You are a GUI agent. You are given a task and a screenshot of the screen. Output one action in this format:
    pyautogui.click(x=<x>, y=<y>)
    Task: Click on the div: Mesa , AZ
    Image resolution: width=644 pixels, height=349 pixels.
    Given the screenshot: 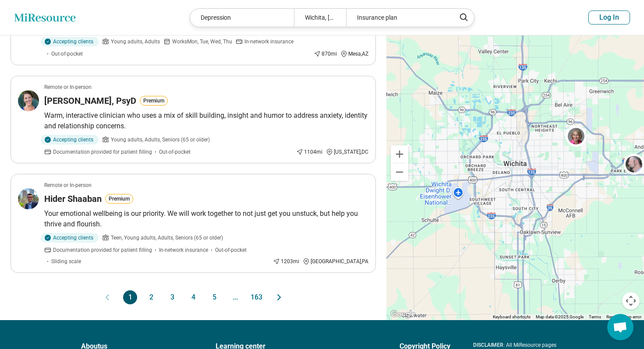 What is the action you would take?
    pyautogui.click(x=354, y=54)
    